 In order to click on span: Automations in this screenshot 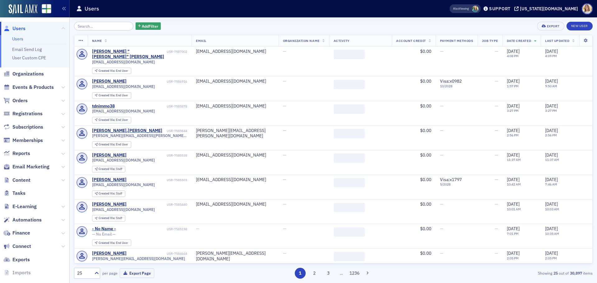, I will do `click(27, 220)`.